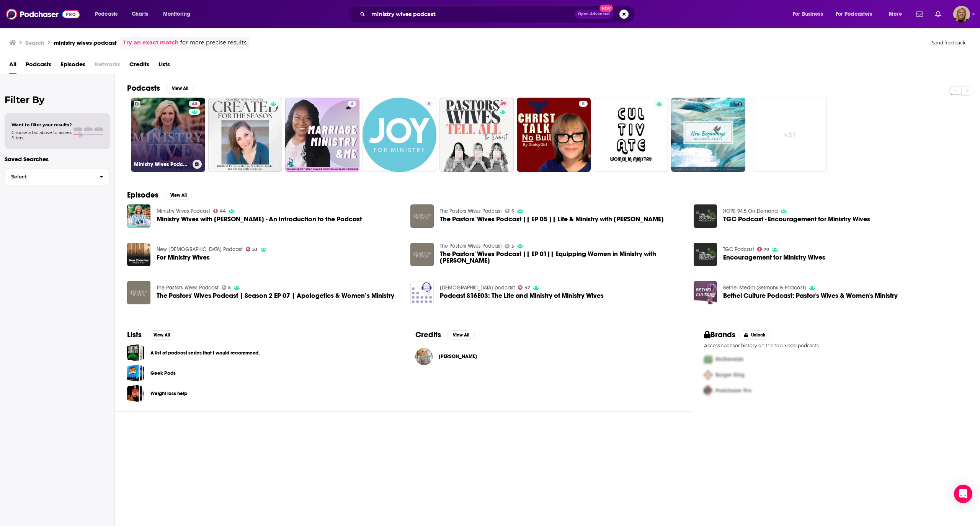 Image resolution: width=980 pixels, height=526 pixels. I want to click on p: Access sponsor history on the top 5,000 podcasts., so click(835, 345).